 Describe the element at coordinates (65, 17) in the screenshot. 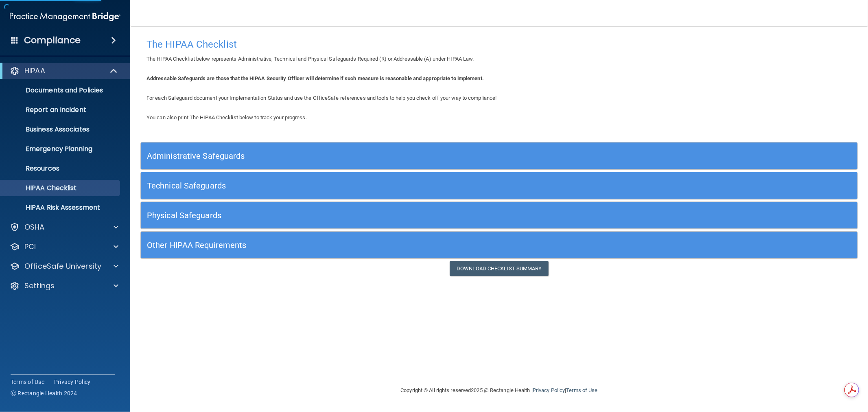

I see `img: PMB logo` at that location.